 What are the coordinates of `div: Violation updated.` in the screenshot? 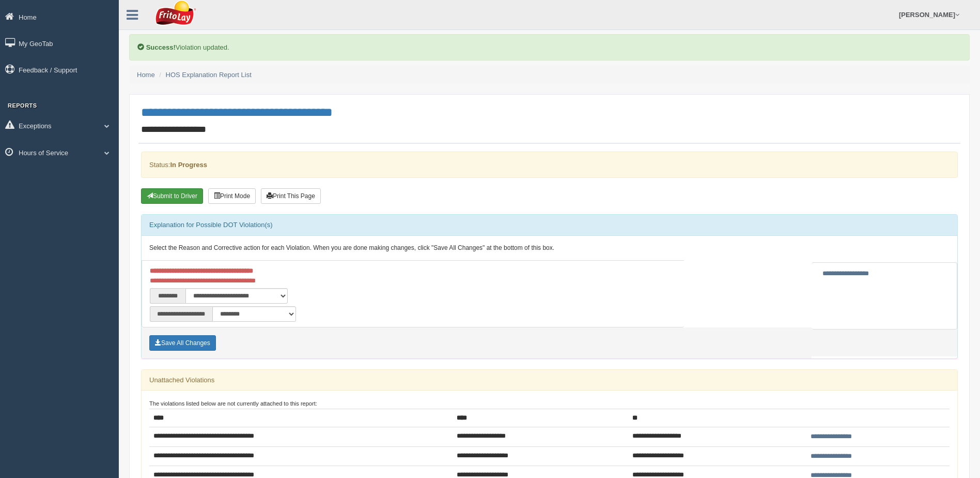 It's located at (549, 47).